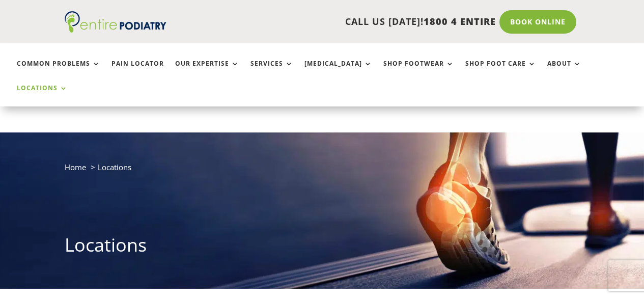  What do you see at coordinates (114, 167) in the screenshot?
I see `span: Locations` at bounding box center [114, 167].